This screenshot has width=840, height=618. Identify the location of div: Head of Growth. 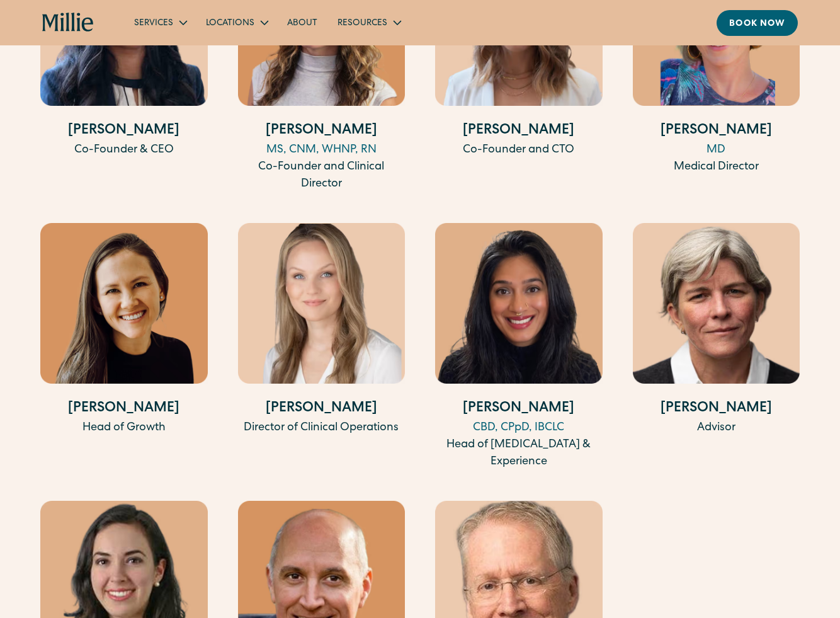
(124, 427).